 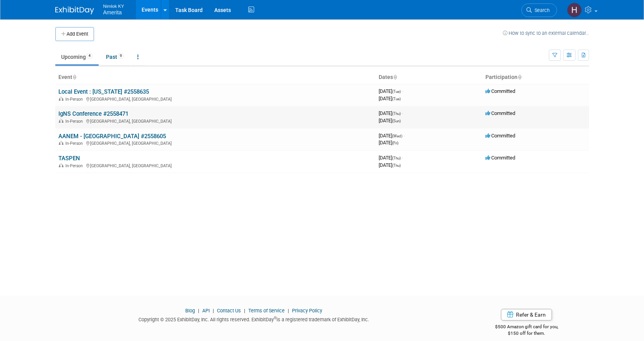 I want to click on button: Add Event, so click(x=74, y=34).